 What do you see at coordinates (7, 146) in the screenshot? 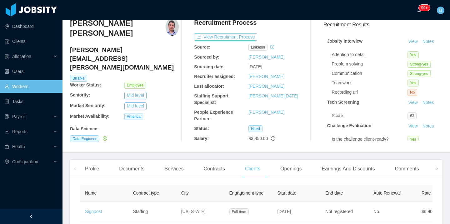
I see `i: icon: medicine-box` at bounding box center [7, 146].